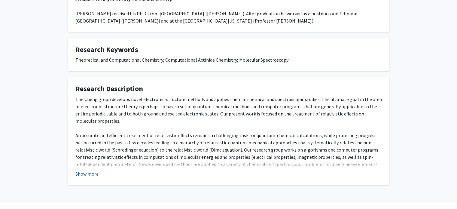 The width and height of the screenshot is (457, 209). Describe the element at coordinates (229, 139) in the screenshot. I see `div: The Cheng group develops novel electronic-structure methods and applies them in chemical and spec...` at that location.